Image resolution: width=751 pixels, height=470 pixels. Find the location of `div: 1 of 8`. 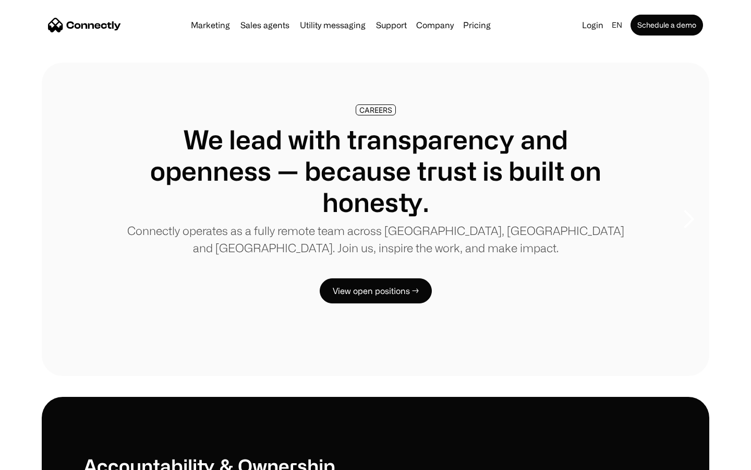

div: 1 of 8 is located at coordinates (376, 219).